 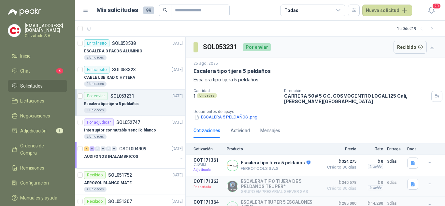 What do you see at coordinates (33, 131) in the screenshot?
I see `span: Adjudicación` at bounding box center [33, 131].